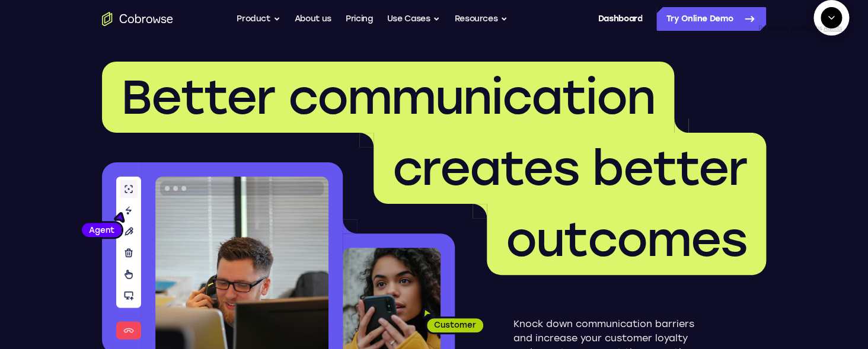  I want to click on button: Resources, so click(480, 19).